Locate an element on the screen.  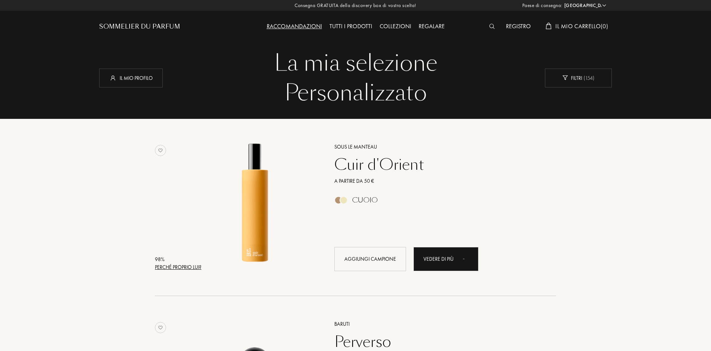
img: search_icn_white.svg is located at coordinates (492, 26).